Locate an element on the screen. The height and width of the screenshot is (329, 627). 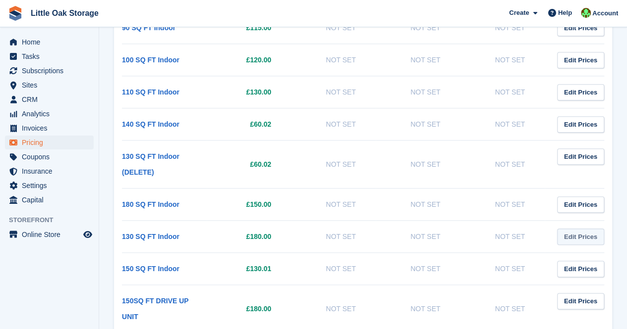
span: Create is located at coordinates (519, 13).